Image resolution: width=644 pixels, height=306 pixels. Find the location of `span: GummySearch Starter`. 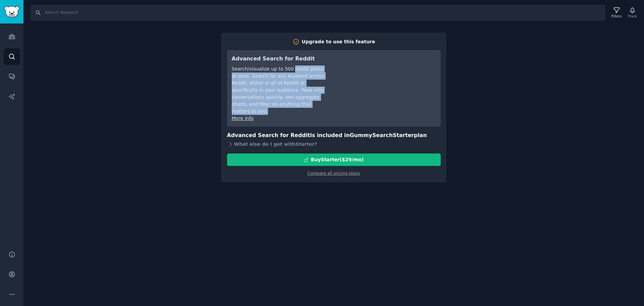

span: GummySearch Starter is located at coordinates (382, 135).